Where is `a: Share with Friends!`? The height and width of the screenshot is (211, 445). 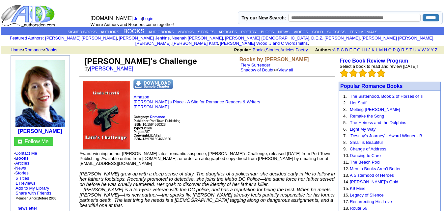 a: Share with Friends! is located at coordinates (34, 193).